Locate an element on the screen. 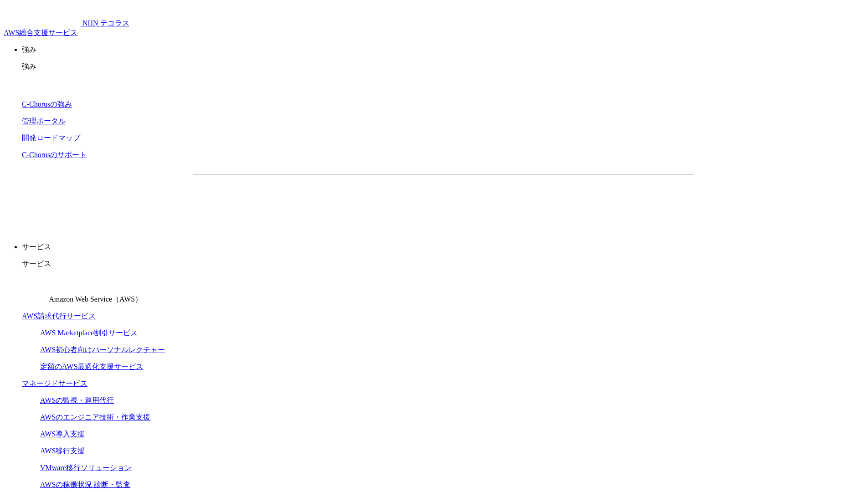 The image size is (868, 492). a: AWS Marketplace割引サービス is located at coordinates (89, 333).